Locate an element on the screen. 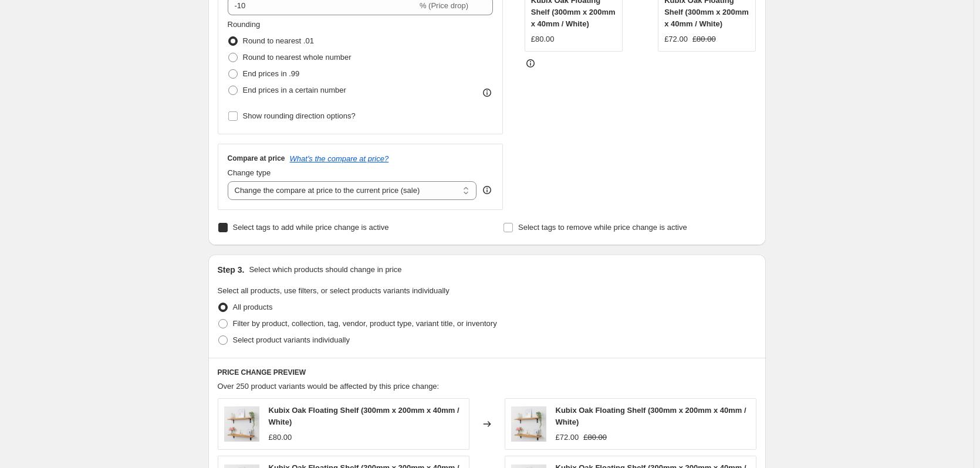  span: Show rounding direction options? is located at coordinates (299, 116).